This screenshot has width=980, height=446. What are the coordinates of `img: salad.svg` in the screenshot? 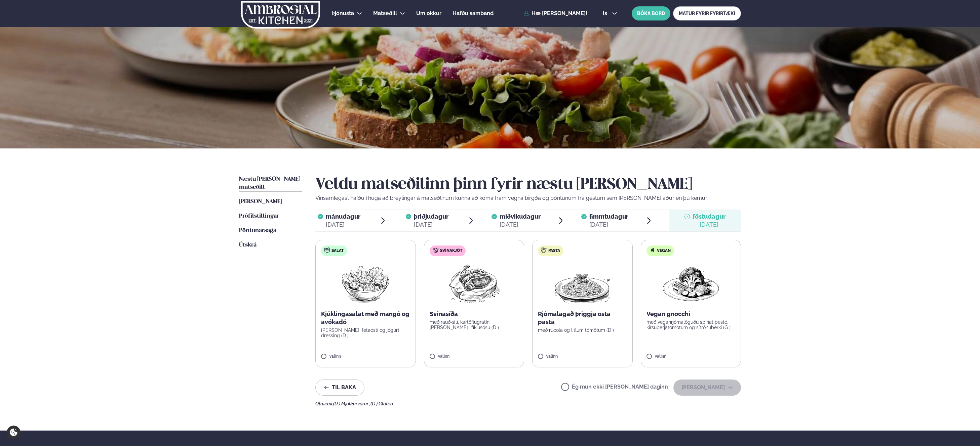 It's located at (327, 250).